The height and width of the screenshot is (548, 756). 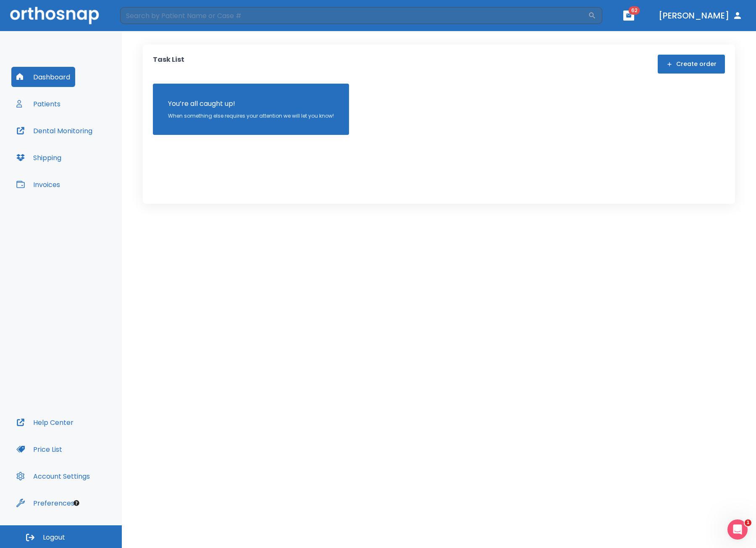 What do you see at coordinates (38, 184) in the screenshot?
I see `button: Invoices` at bounding box center [38, 184].